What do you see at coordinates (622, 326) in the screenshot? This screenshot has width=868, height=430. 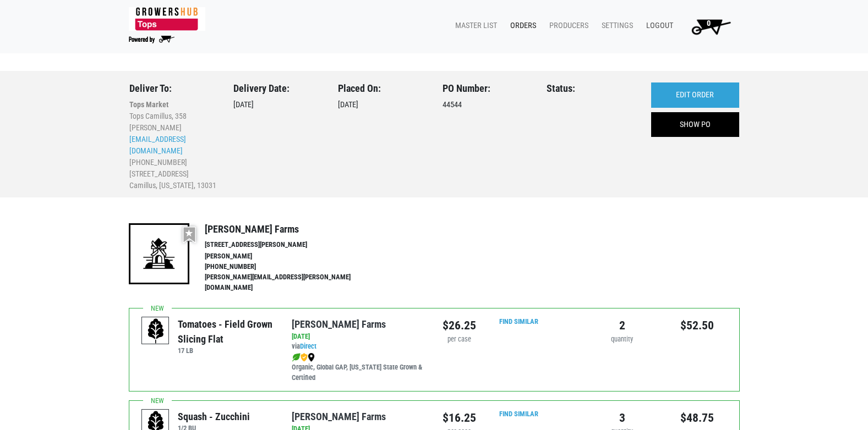 I see `div: 2` at bounding box center [622, 326].